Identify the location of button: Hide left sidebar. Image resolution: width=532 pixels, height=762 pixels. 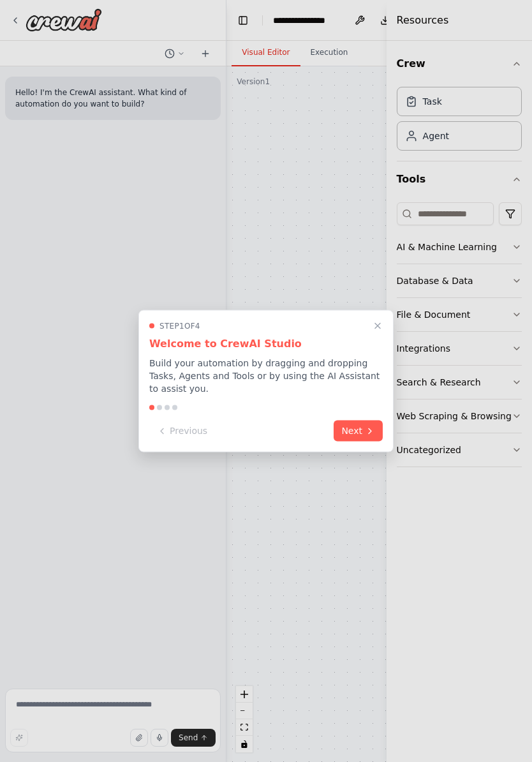
(243, 21).